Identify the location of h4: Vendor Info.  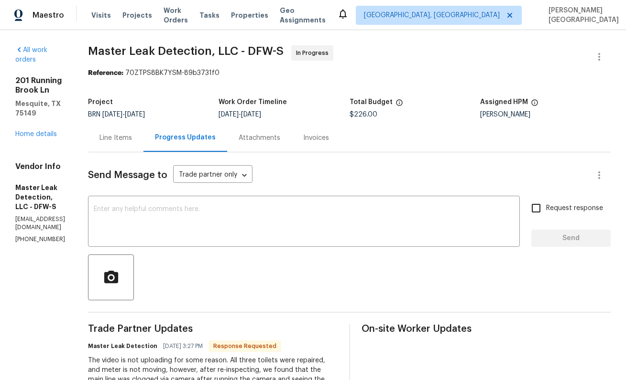
(40, 167).